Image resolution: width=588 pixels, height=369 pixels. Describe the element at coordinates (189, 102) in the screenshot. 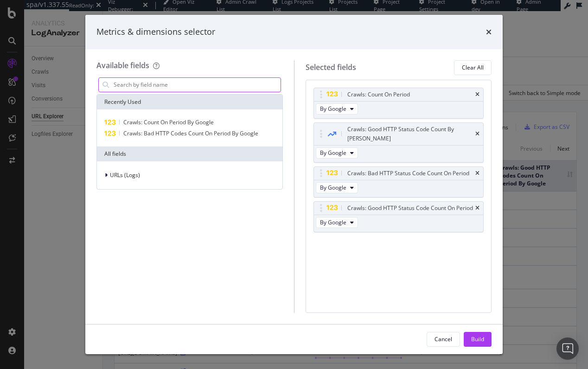

I see `div: Recently Used` at that location.